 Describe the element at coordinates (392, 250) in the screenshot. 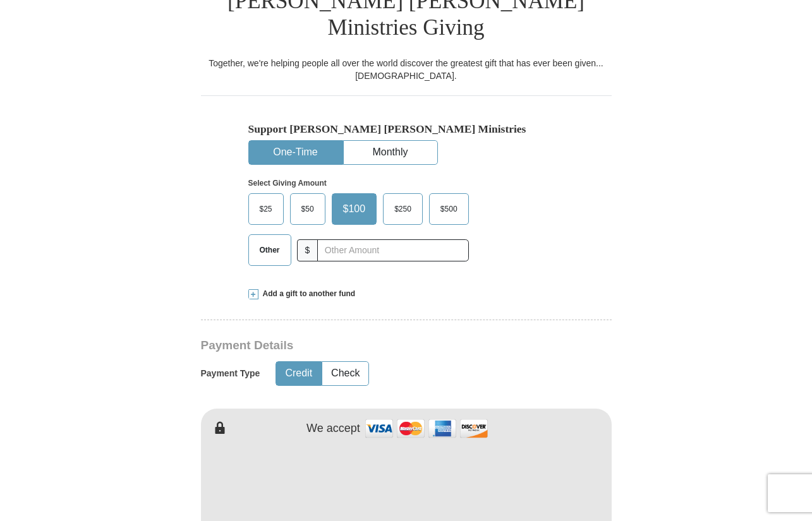

I see `input: Other Amount` at that location.